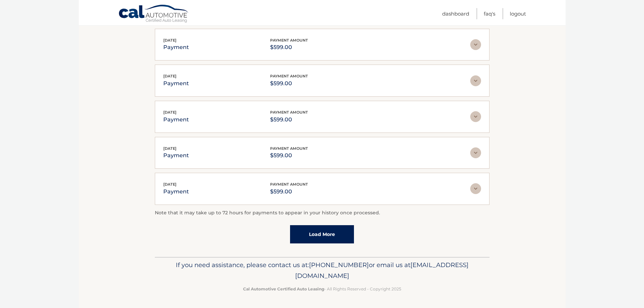 This screenshot has width=644, height=308. I want to click on p: If you need assistance, please contact us at: or email us at, so click(322, 271).